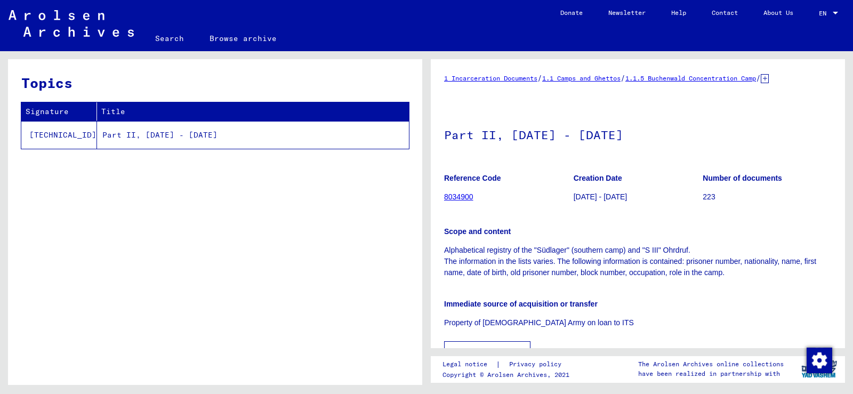  Describe the element at coordinates (521, 304) in the screenshot. I see `b: Immediate source of acquisition or transfer` at that location.